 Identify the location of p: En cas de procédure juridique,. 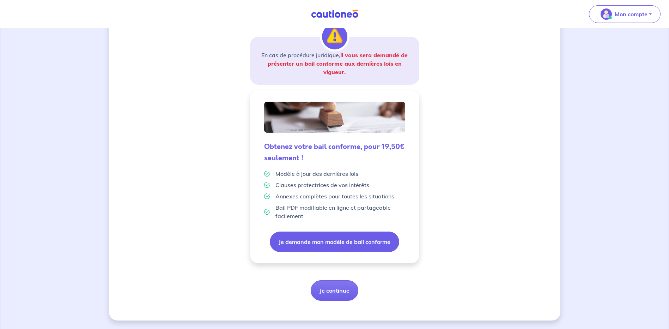
(335, 63).